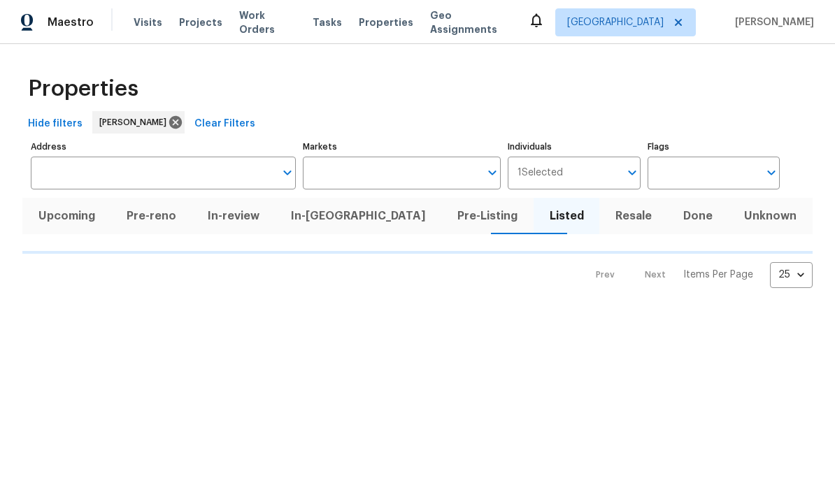  I want to click on span: Work Orders, so click(267, 23).